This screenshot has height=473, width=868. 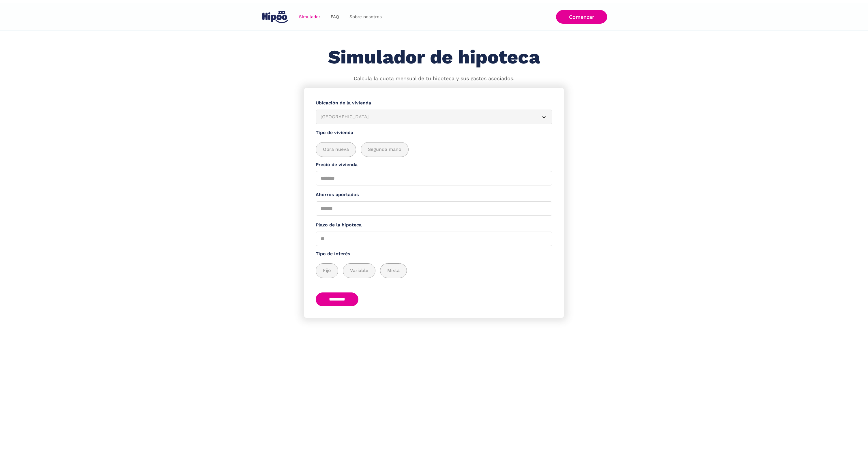 I want to click on span: Mixta, so click(x=393, y=270).